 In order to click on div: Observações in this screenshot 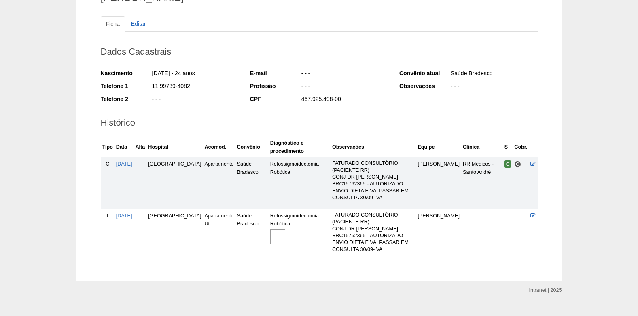, I will do `click(424, 86)`.